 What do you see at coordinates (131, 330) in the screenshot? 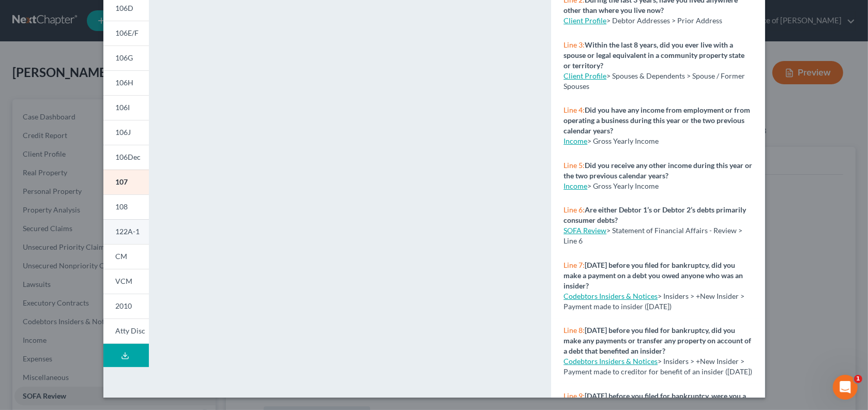
I see `span: Atty Disc` at bounding box center [131, 330].